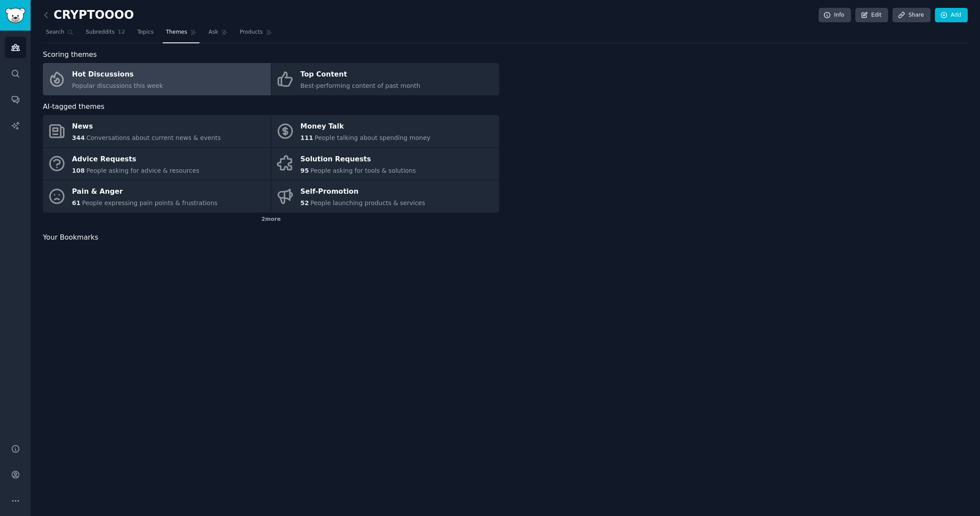  I want to click on span: 12, so click(121, 32).